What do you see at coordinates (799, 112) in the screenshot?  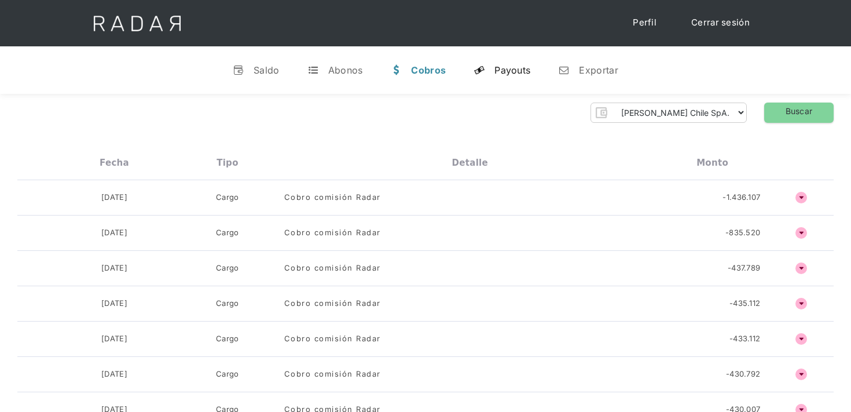 I see `a: Buscar` at bounding box center [799, 112].